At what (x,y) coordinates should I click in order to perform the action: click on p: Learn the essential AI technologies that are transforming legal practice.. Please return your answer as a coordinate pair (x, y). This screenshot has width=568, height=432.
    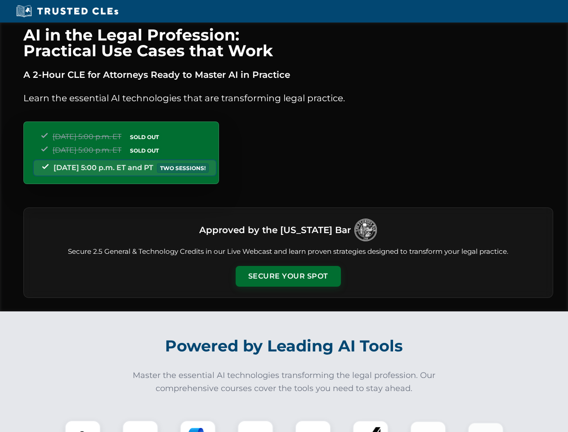
    Looking at the image, I should click on (288, 98).